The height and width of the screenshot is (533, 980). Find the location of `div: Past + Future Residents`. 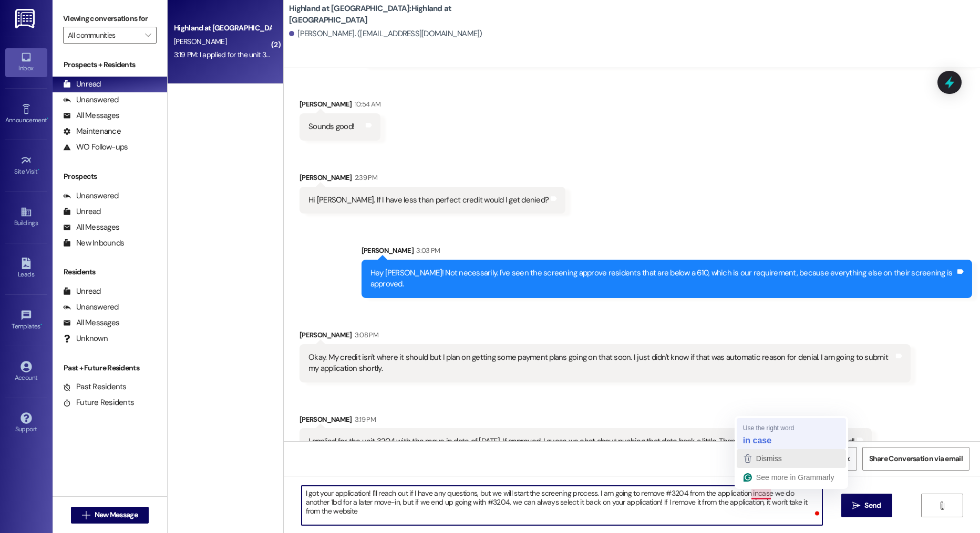

div: Past + Future Residents is located at coordinates (110, 368).